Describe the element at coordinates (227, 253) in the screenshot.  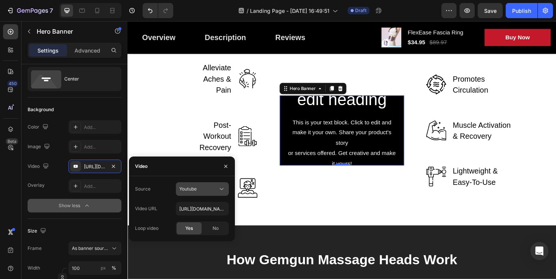
I see `p: How Gemgun Massage Heads Work` at that location.